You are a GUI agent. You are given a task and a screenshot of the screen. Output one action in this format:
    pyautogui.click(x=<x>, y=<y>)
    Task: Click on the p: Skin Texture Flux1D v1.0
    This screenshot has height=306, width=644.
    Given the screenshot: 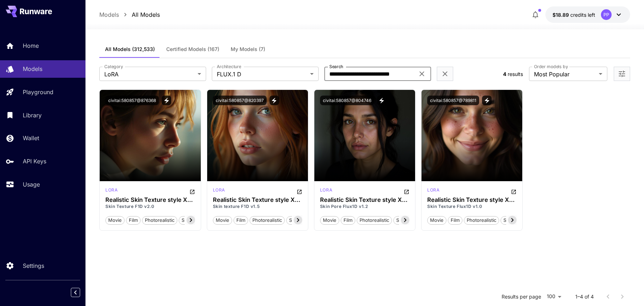 What is the action you would take?
    pyautogui.click(x=471, y=206)
    